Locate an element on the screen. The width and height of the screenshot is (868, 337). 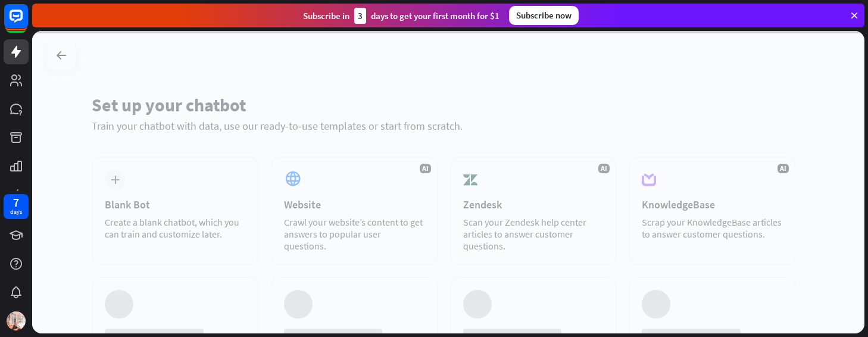
a: 7 days is located at coordinates (16, 207).